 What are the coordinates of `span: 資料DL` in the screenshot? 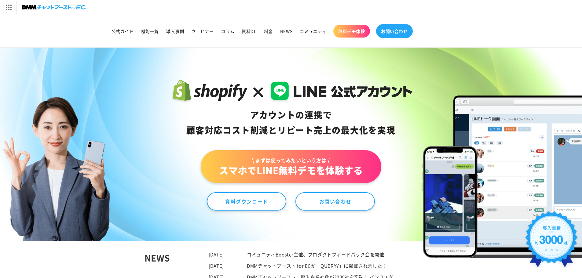 It's located at (249, 31).